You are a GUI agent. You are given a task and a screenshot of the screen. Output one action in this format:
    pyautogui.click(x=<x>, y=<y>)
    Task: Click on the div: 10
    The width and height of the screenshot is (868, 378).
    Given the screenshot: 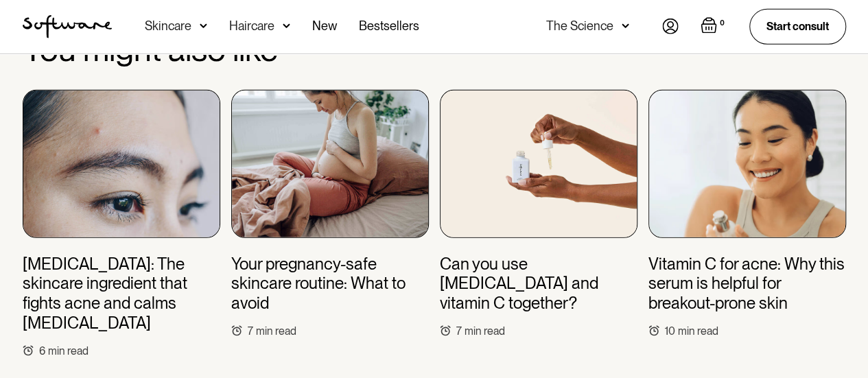 What is the action you would take?
    pyautogui.click(x=670, y=330)
    